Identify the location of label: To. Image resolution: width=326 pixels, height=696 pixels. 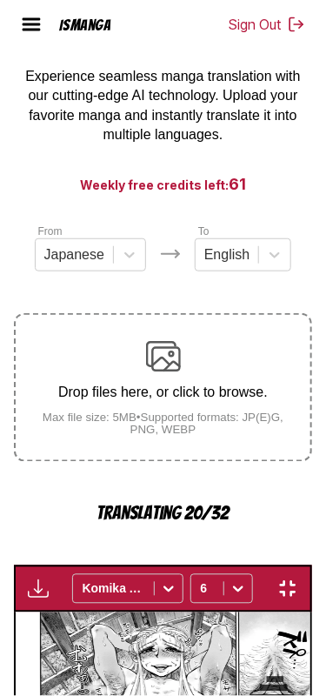
(204, 231).